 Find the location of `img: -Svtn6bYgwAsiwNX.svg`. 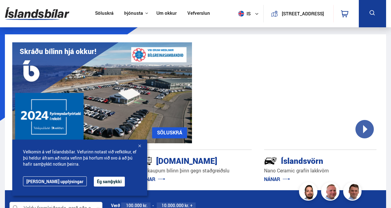

img: -Svtn6bYgwAsiwNX.svg is located at coordinates (270, 161).